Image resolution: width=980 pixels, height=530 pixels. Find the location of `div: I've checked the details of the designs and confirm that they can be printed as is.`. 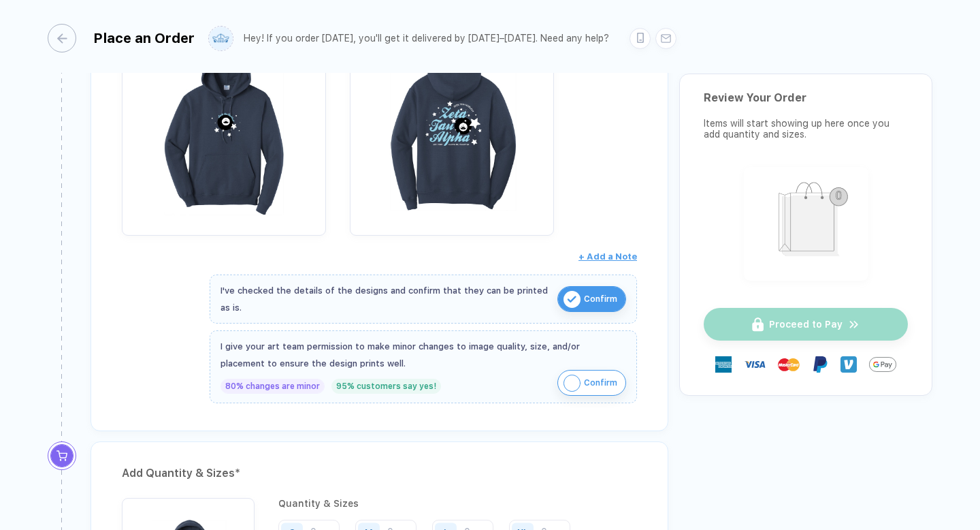

div: I've checked the details of the designs and confirm that they can be printed as is. is located at coordinates (385, 299).